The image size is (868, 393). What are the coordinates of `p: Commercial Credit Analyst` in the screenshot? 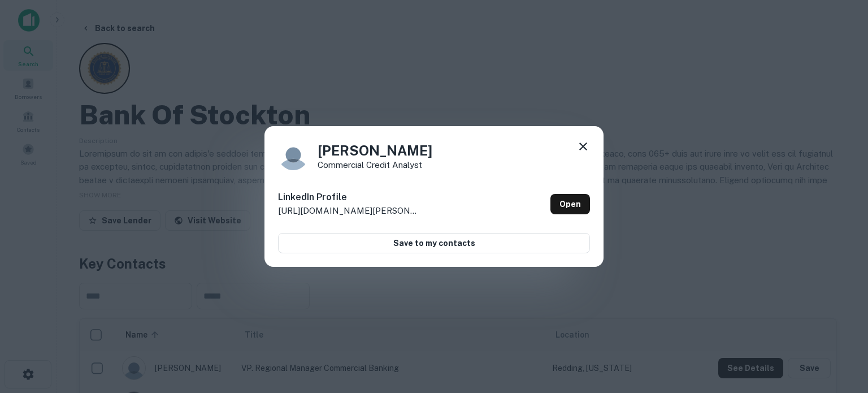 It's located at (375, 165).